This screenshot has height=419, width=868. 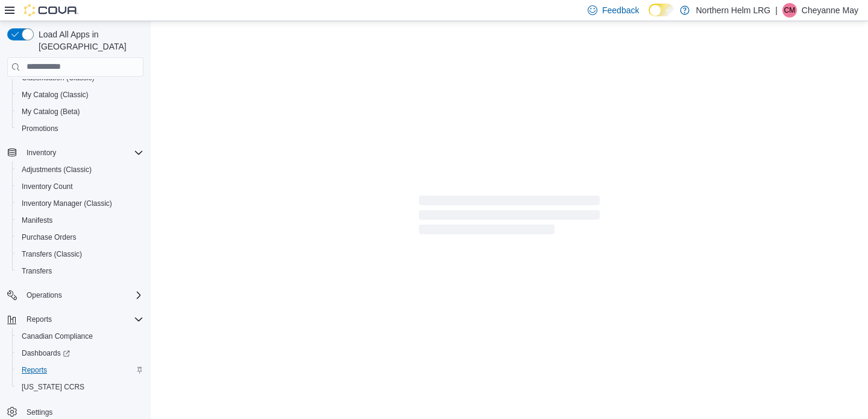 What do you see at coordinates (620, 11) in the screenshot?
I see `span: Feedback` at bounding box center [620, 11].